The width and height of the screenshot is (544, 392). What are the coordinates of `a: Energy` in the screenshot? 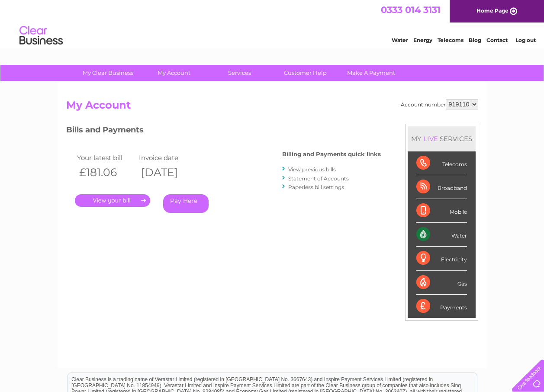 It's located at (423, 40).